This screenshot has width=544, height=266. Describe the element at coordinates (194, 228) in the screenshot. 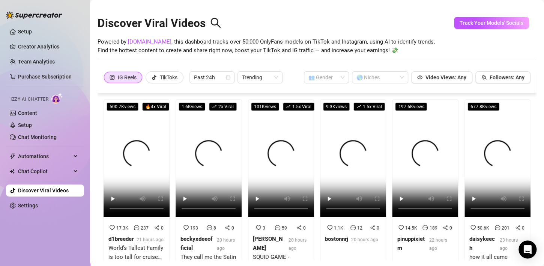

I see `span: 193` at that location.